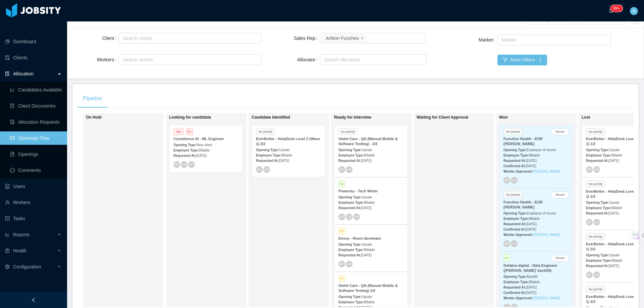  I want to click on li: ArMon Funches, so click(344, 38).